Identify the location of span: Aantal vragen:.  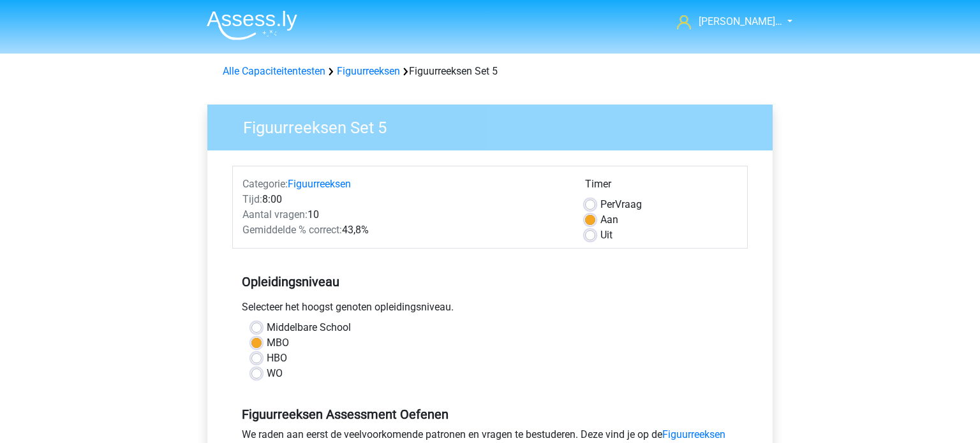
(275, 214).